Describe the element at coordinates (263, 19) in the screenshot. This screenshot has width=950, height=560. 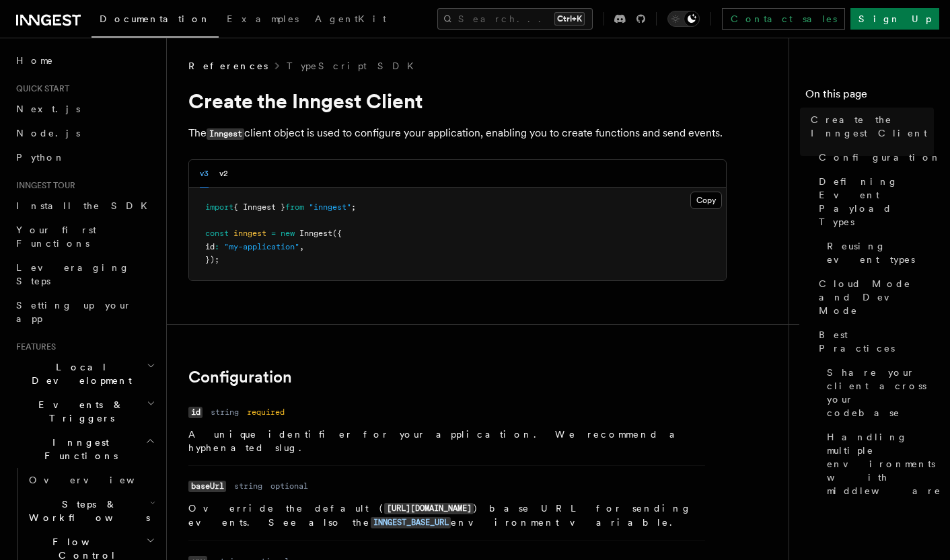
I see `span: Examples` at that location.